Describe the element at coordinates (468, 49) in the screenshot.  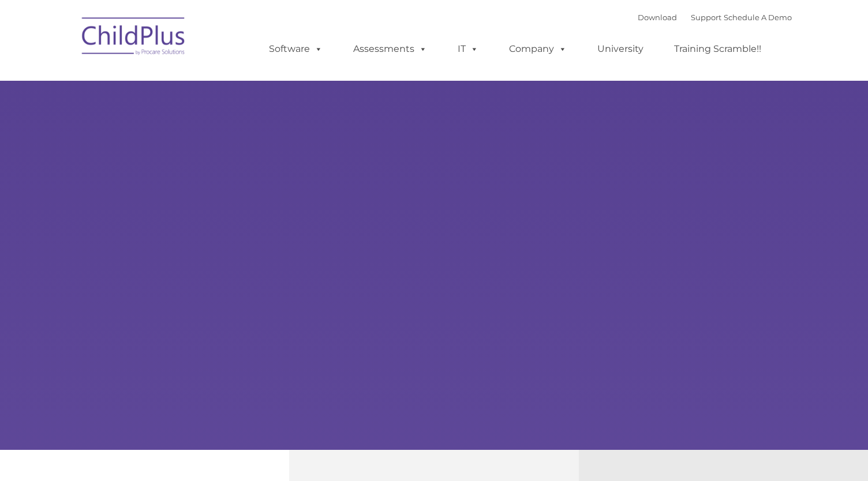
I see `a: IT` at that location.